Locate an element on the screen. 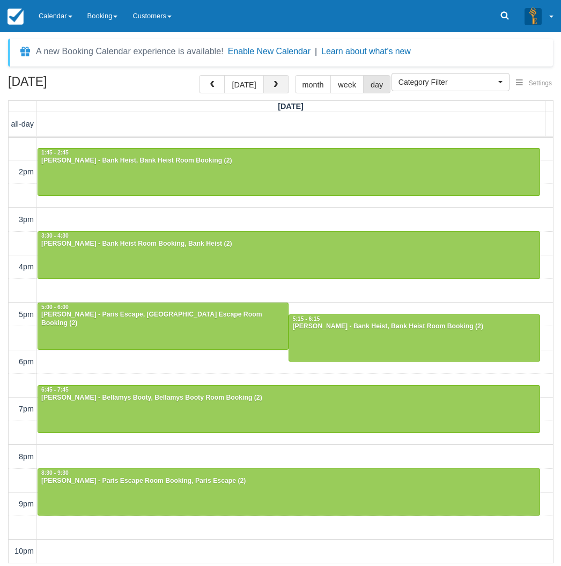  span: 10pm is located at coordinates (24, 551).